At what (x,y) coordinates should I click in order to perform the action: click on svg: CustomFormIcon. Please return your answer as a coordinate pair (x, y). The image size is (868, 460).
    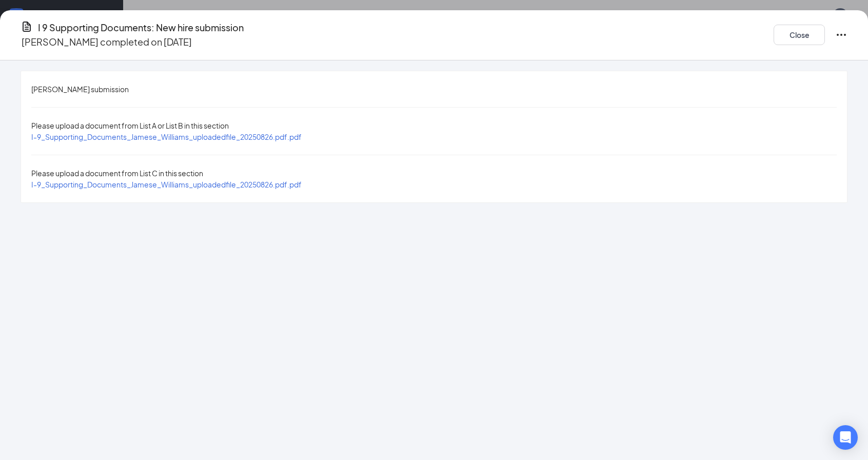
    Looking at the image, I should click on (26, 26).